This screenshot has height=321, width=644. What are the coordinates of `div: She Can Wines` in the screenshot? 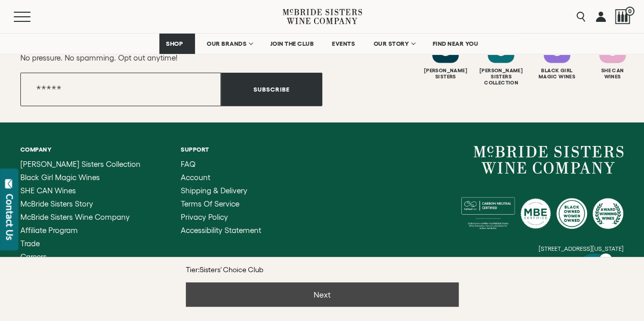 It's located at (612, 74).